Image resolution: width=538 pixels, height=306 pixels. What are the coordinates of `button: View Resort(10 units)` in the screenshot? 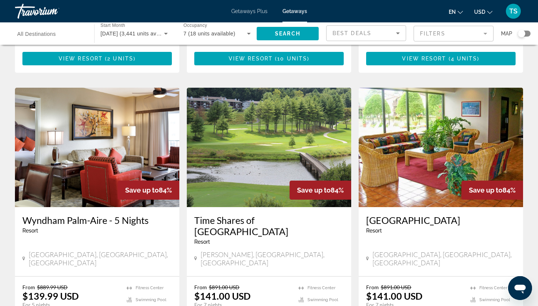 It's located at (269, 59).